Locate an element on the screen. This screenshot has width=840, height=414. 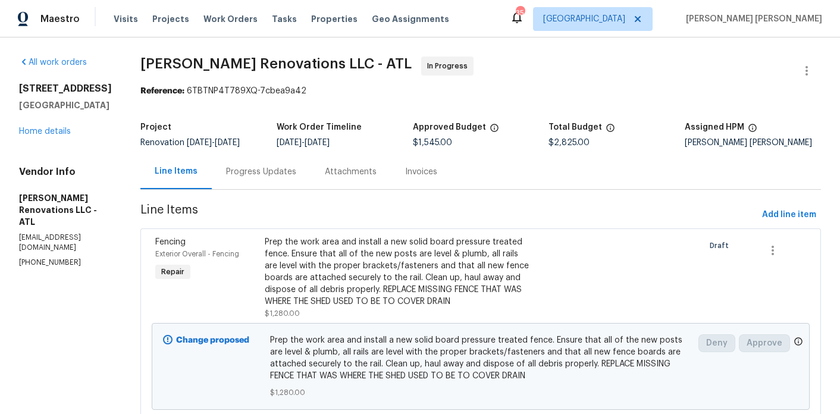
span: Projects is located at coordinates (171, 19).